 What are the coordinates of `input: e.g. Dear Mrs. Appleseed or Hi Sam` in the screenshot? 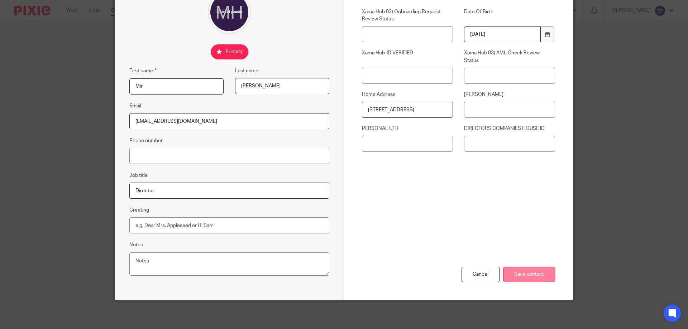 It's located at (229, 225).